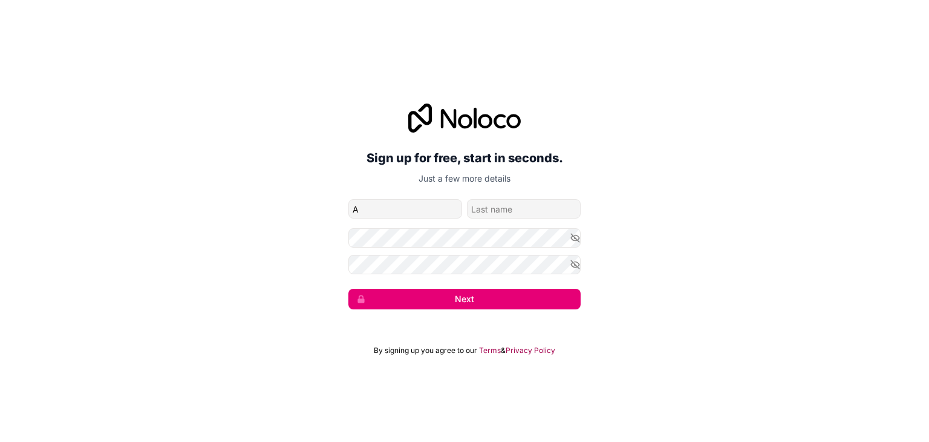 This screenshot has width=929, height=442. Describe the element at coordinates (405, 209) in the screenshot. I see `input: given-name` at that location.